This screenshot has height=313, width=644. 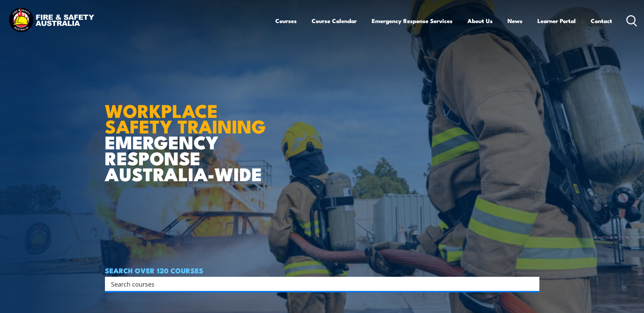 What do you see at coordinates (556, 20) in the screenshot?
I see `a: Learner Portal` at bounding box center [556, 20].